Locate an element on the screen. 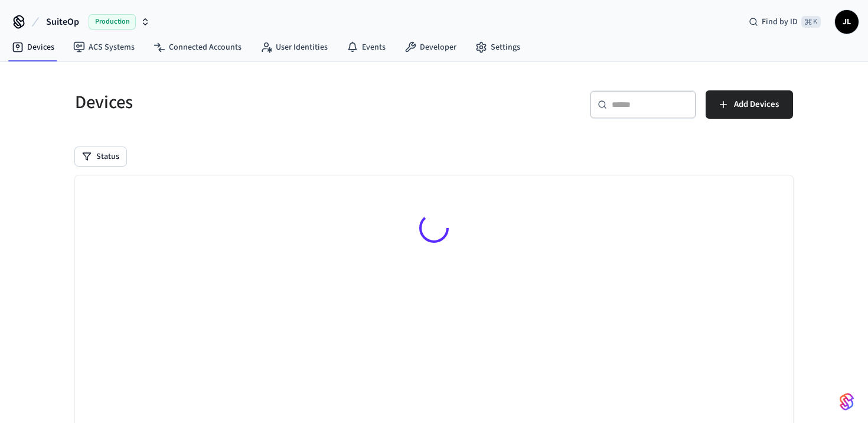 Image resolution: width=868 pixels, height=423 pixels. a: Developer is located at coordinates (431, 47).